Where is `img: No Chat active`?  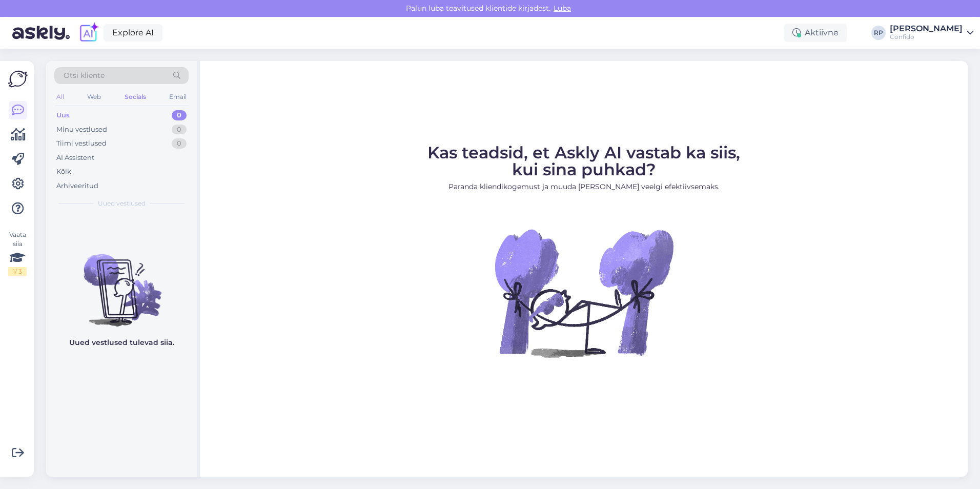
img: No Chat active is located at coordinates (584, 293).